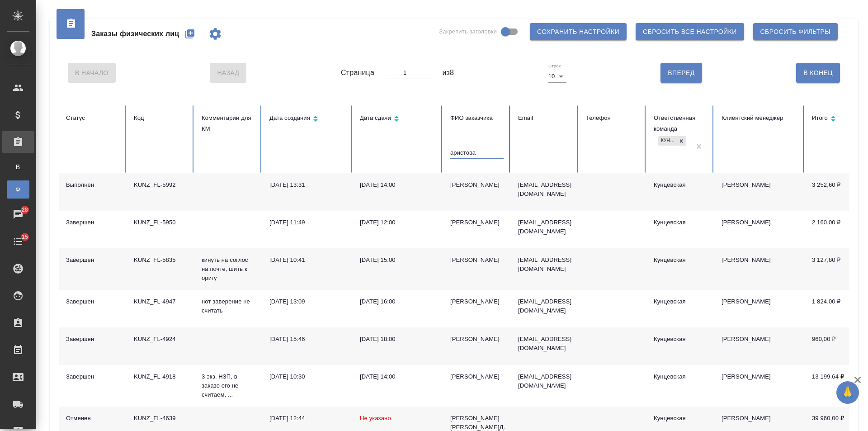 The image size is (868, 431). What do you see at coordinates (160, 418) in the screenshot?
I see `div: KUNZ_FL-4639` at bounding box center [160, 418].